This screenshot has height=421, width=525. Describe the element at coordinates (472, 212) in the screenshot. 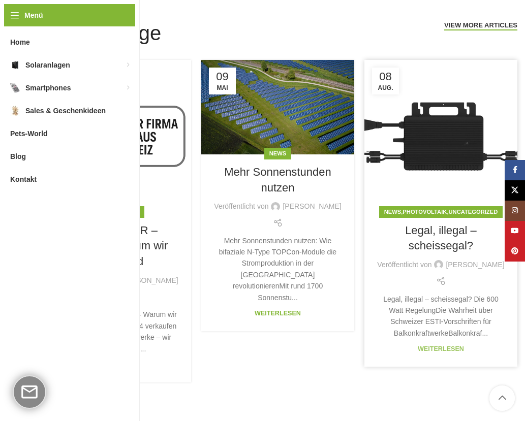

I see `a: Uncategorized` at that location.